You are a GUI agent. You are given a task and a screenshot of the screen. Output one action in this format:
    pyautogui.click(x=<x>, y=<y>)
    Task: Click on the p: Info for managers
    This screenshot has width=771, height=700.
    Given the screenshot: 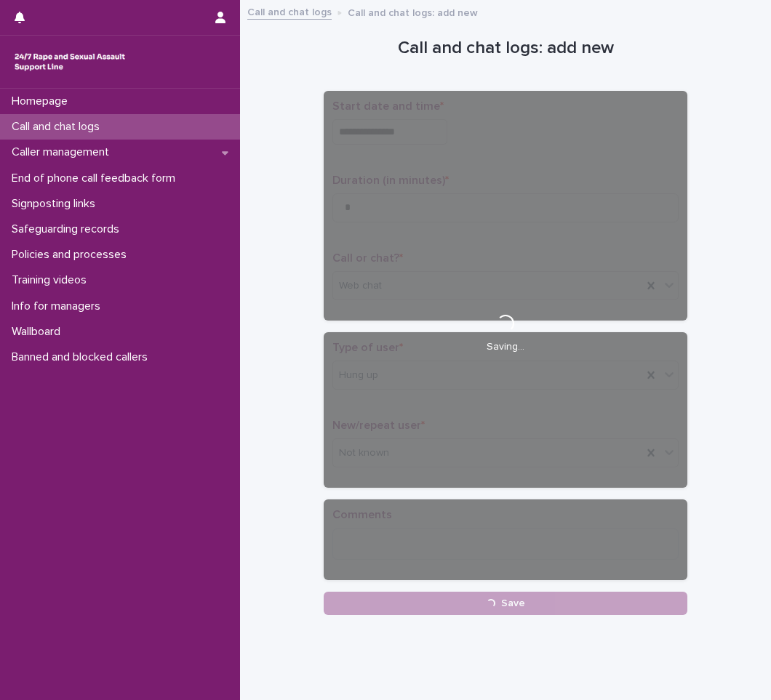 What is the action you would take?
    pyautogui.click(x=59, y=306)
    